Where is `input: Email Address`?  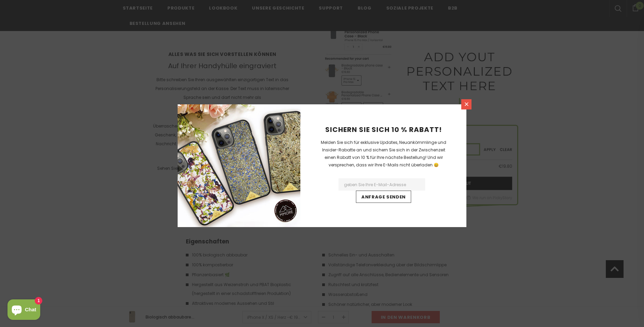 input: Email Address is located at coordinates (382, 184).